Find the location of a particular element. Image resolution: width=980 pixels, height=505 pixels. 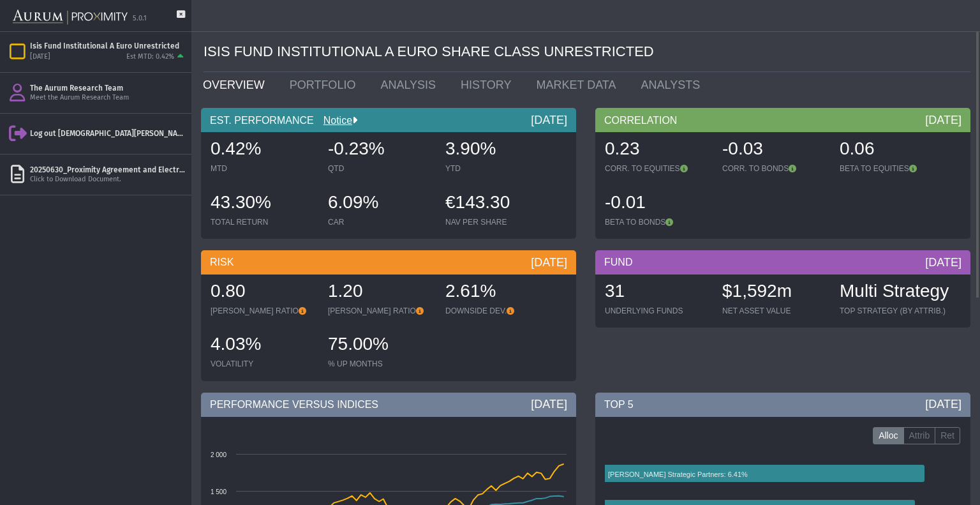

div: Meet the Aurum Research Team is located at coordinates (107, 98).